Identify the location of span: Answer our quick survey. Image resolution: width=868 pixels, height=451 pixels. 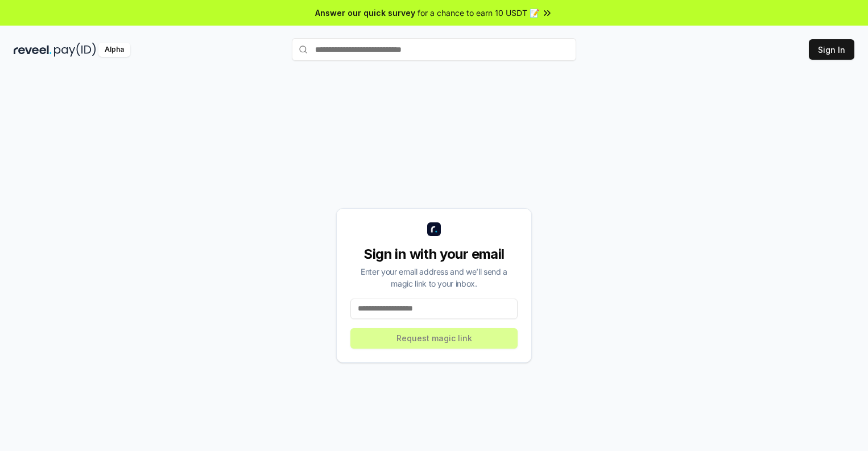
(365, 12).